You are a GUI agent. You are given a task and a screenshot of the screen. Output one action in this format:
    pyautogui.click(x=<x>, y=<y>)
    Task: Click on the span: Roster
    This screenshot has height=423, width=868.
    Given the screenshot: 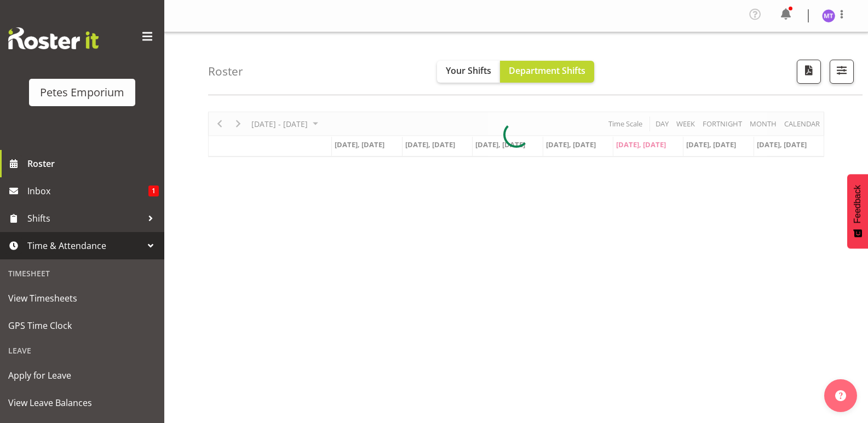 What is the action you would take?
    pyautogui.click(x=93, y=164)
    